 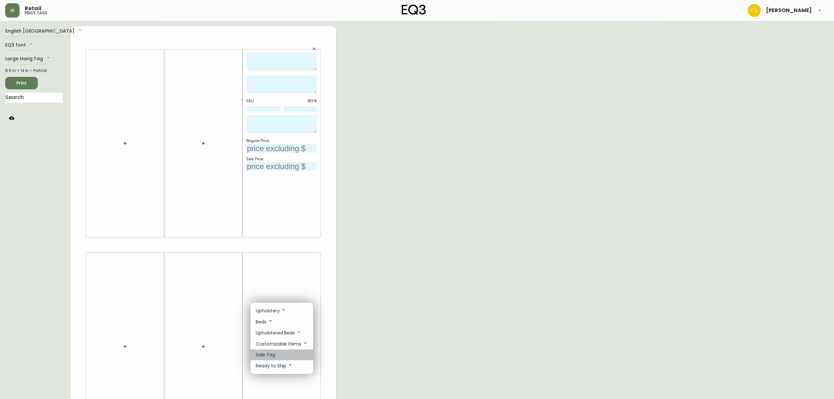 I want to click on p: Upholstered Beds, so click(x=279, y=333).